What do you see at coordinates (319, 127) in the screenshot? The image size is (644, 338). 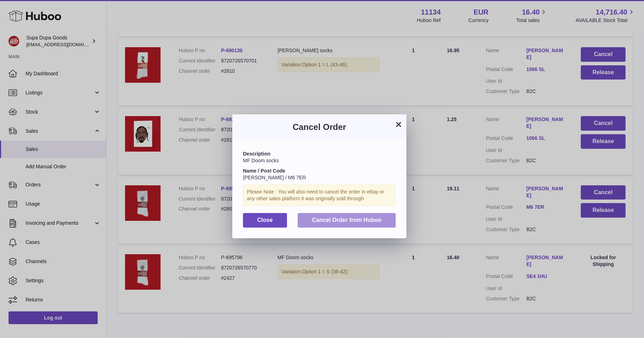 I see `h3: Cancel Order` at bounding box center [319, 127].